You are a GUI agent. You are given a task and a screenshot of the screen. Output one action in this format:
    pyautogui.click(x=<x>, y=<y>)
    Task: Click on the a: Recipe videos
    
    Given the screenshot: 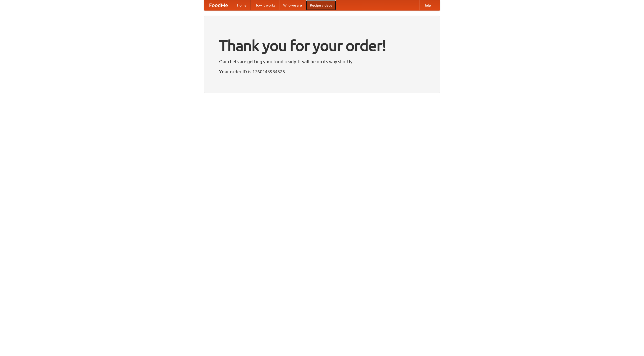 What is the action you would take?
    pyautogui.click(x=321, y=5)
    